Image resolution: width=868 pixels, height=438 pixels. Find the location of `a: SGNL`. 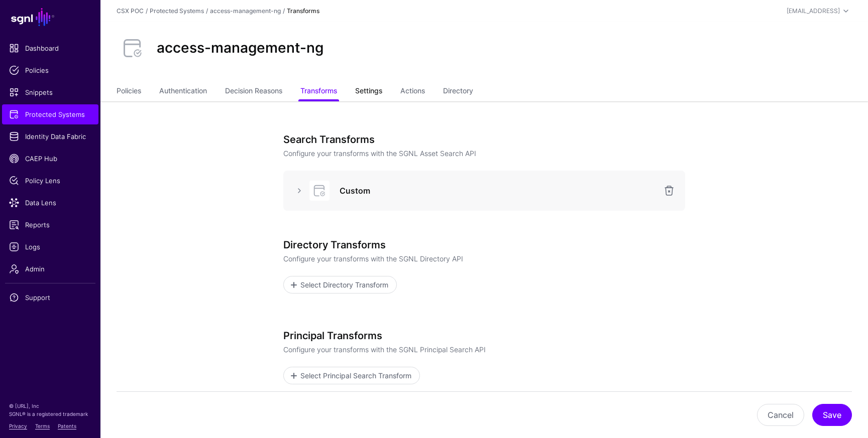

a: SGNL is located at coordinates (50, 17).